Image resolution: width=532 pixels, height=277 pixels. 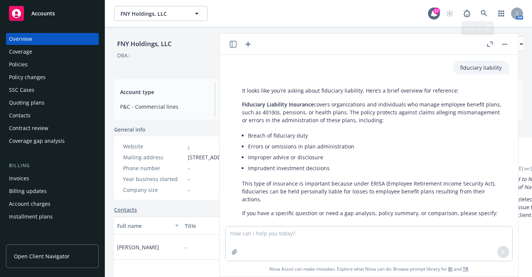 What do you see at coordinates (144, 225) in the screenshot?
I see `div: Full name` at bounding box center [144, 225].